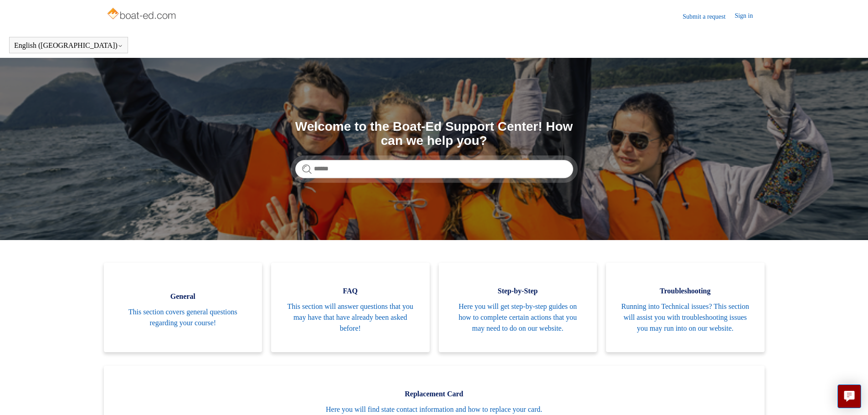  What do you see at coordinates (183, 307) in the screenshot?
I see `a: General This section covers general questions regarding your course!` at bounding box center [183, 307].